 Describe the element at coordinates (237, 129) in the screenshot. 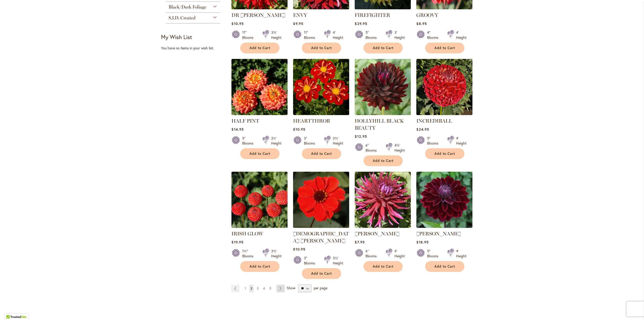

I see `span: $14.95` at that location.